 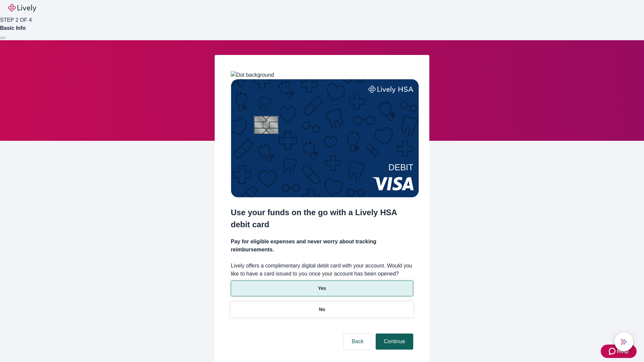 What do you see at coordinates (623, 342) in the screenshot?
I see `svg: Lively AI Assistant` at bounding box center [623, 342].